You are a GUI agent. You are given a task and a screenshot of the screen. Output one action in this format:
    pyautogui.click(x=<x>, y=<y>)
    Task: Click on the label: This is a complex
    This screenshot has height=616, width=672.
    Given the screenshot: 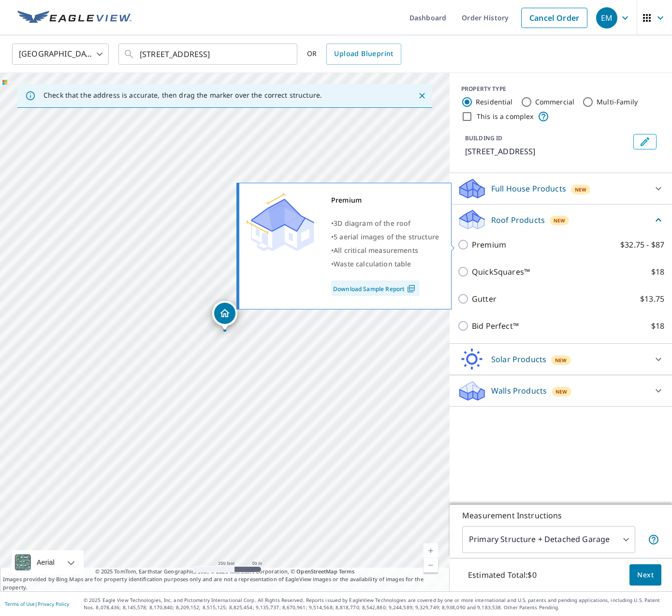 What is the action you would take?
    pyautogui.click(x=505, y=117)
    